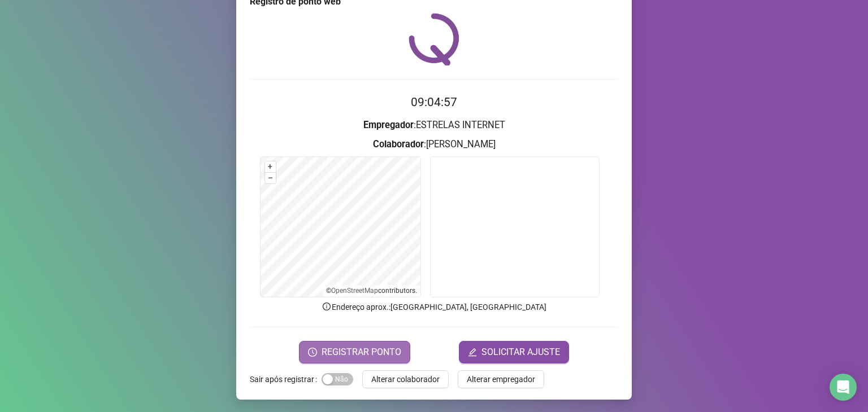 The width and height of the screenshot is (868, 412). I want to click on span: SOLICITAR AJUSTE, so click(520, 352).